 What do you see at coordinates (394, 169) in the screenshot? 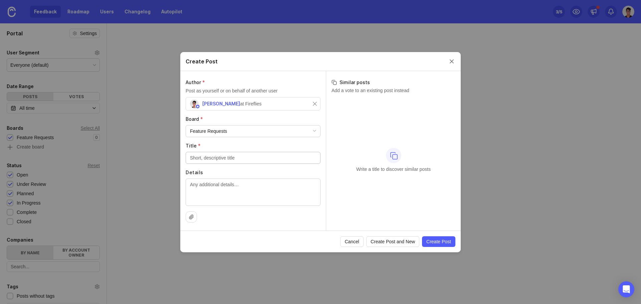
I see `p: Write a title to discover similar posts` at bounding box center [394, 169].